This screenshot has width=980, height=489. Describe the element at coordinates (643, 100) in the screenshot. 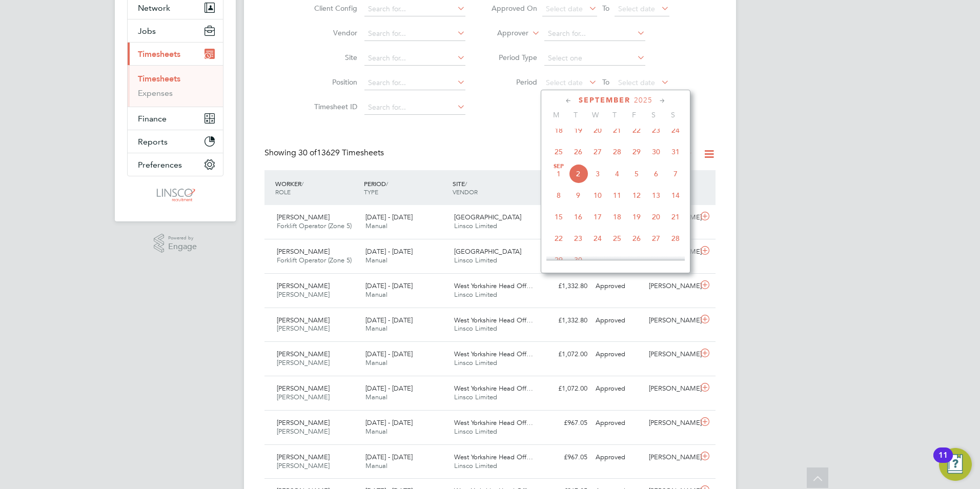

I see `span: 2025` at that location.